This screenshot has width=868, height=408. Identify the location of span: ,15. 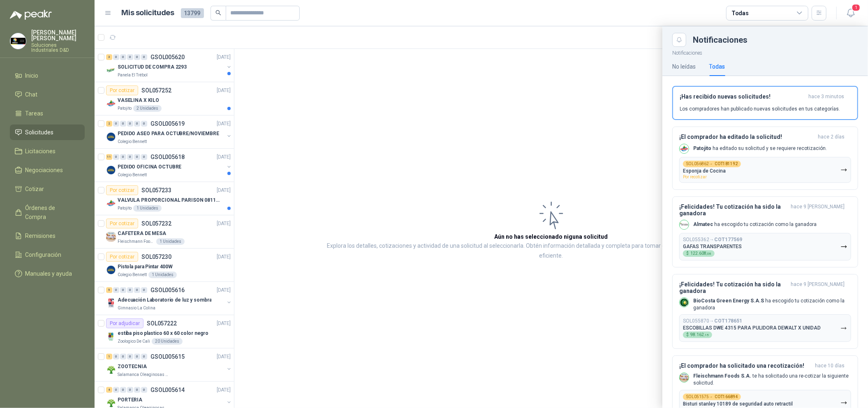
(706, 335).